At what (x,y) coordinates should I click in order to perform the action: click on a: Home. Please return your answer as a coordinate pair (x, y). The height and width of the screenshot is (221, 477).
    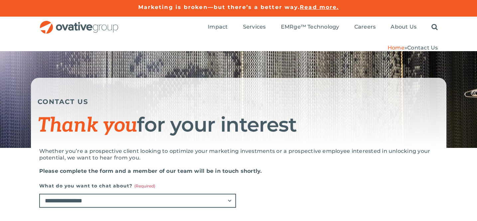
    Looking at the image, I should click on (396, 48).